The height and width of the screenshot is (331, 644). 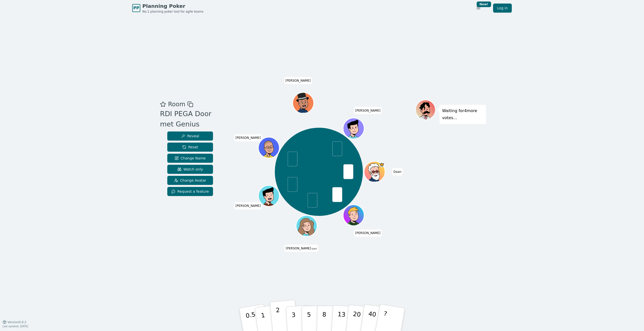 I want to click on span: (you), so click(x=314, y=249).